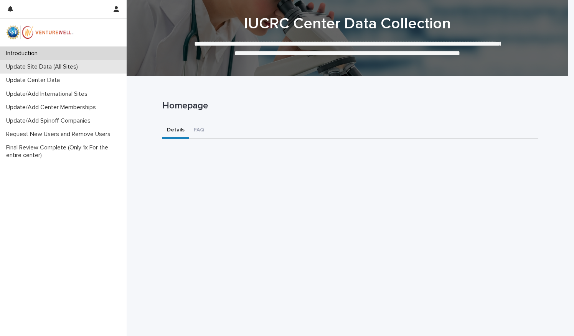 Image resolution: width=574 pixels, height=336 pixels. What do you see at coordinates (349, 106) in the screenshot?
I see `p: Homepage` at bounding box center [349, 106].